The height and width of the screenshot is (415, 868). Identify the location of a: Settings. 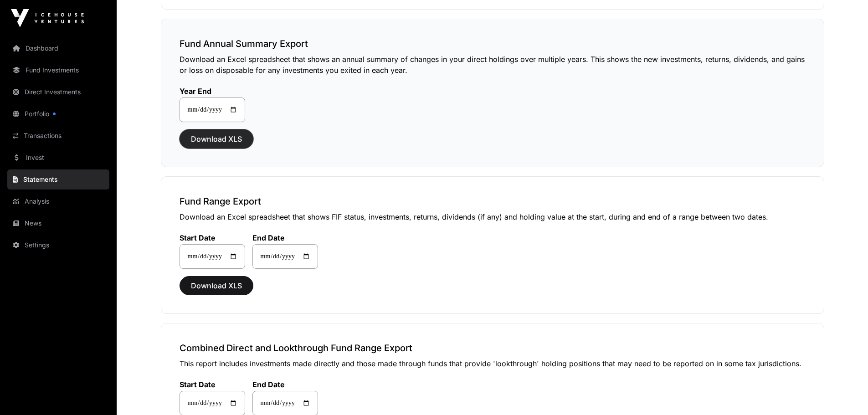
(58, 245).